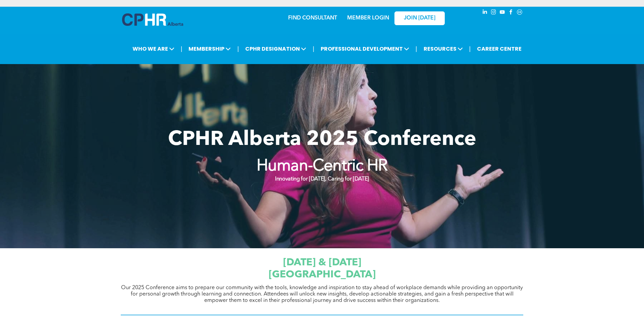  What do you see at coordinates (313, 18) in the screenshot?
I see `a: FIND CONSULTANT` at bounding box center [313, 18].